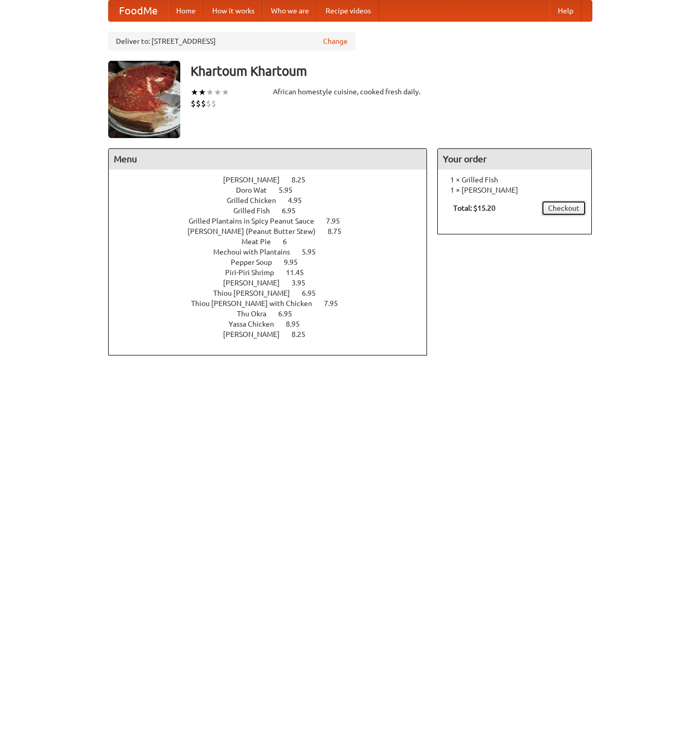 This screenshot has height=729, width=700. I want to click on a: Piri-Piri Shrimp 11.45, so click(274, 273).